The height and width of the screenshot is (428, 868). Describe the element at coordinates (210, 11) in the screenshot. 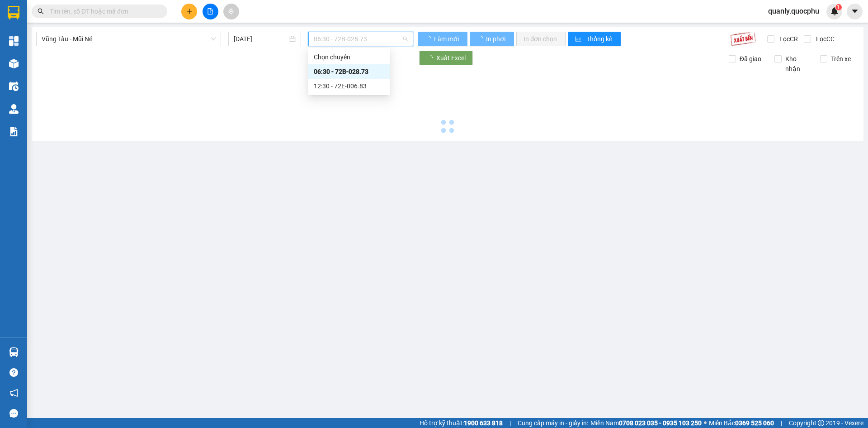

I see `button: file-add` at that location.